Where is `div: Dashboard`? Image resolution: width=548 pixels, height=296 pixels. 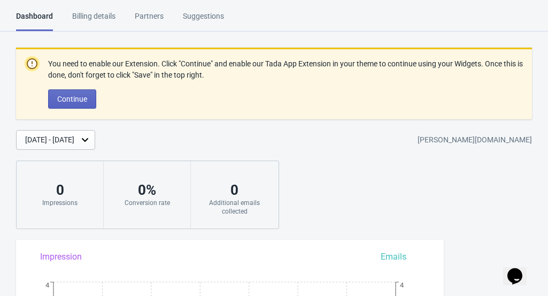
div: Dashboard is located at coordinates (34, 21).